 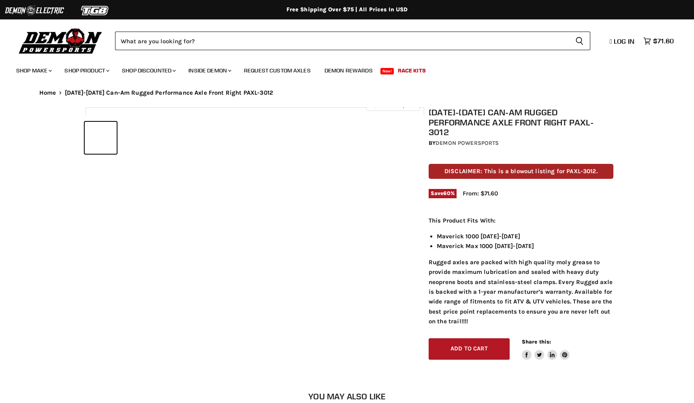 I want to click on a: Demon Powersports, so click(x=467, y=143).